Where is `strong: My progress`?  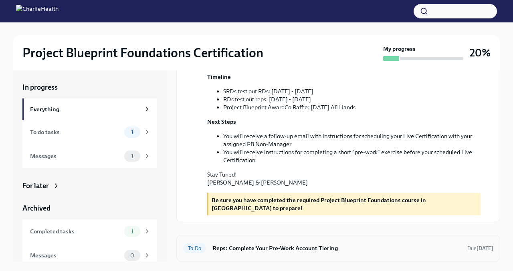
strong: My progress is located at coordinates (399, 49).